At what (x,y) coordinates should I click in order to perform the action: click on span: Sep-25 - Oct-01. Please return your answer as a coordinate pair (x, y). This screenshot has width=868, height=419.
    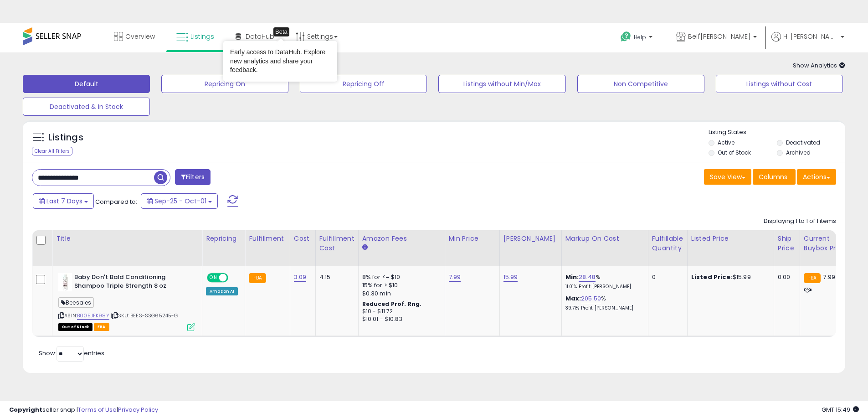
    Looking at the image, I should click on (181, 201).